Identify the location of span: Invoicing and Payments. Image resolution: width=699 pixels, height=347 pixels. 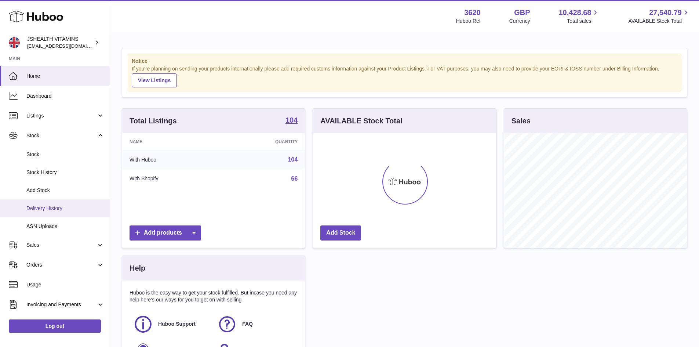
(61, 304).